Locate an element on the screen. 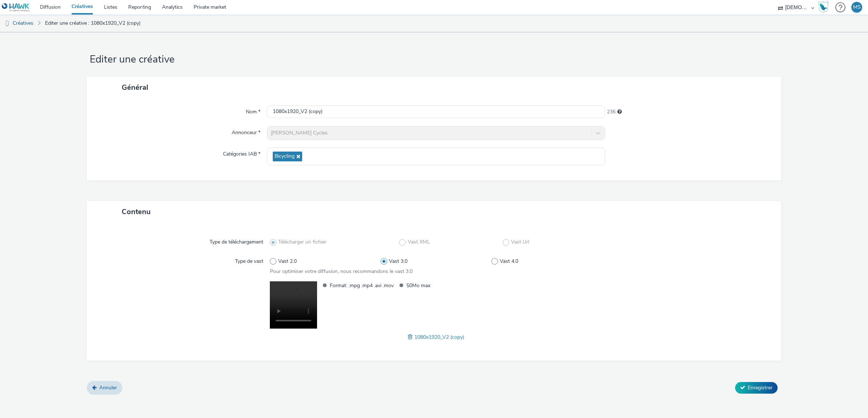 This screenshot has height=418, width=868. div: MS is located at coordinates (857, 7).